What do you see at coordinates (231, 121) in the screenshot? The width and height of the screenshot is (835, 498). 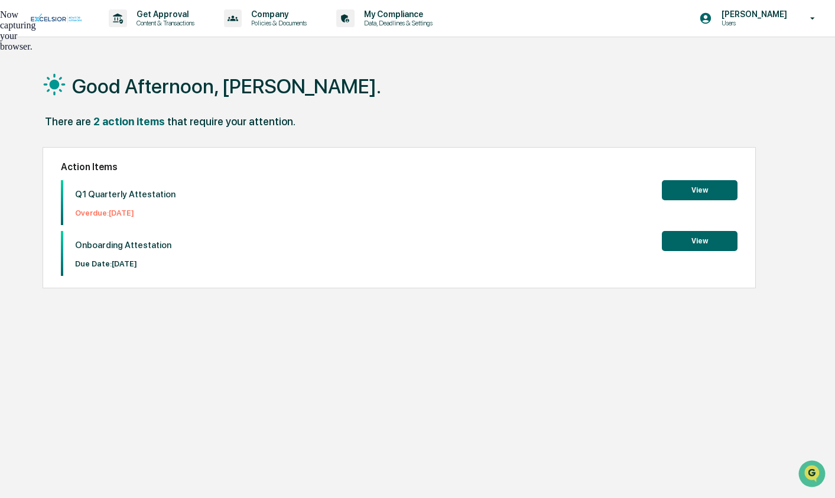 I see `div: that require your attention.` at bounding box center [231, 121].